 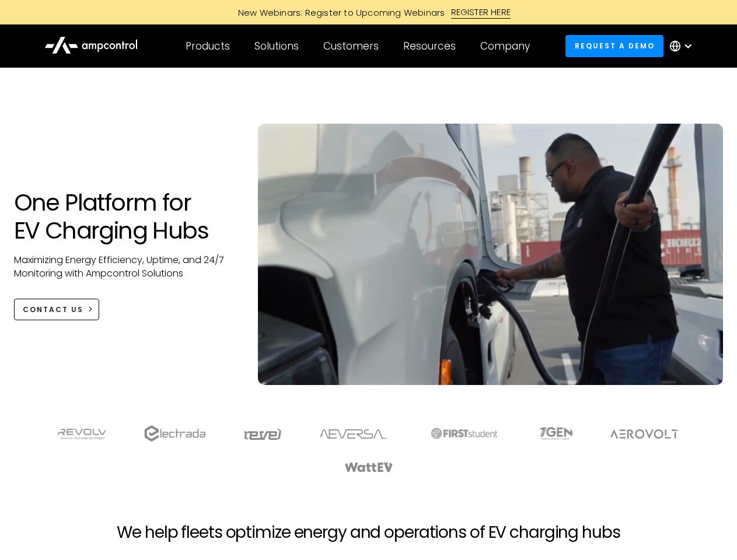 I want to click on img: Aerovolt Logo, so click(x=644, y=434).